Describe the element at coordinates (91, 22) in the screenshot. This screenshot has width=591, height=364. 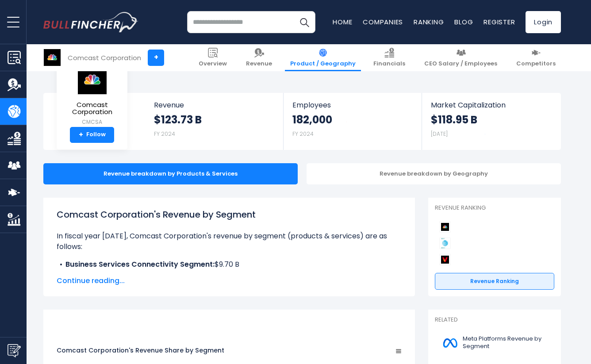
I see `img: bullfincher logo` at that location.